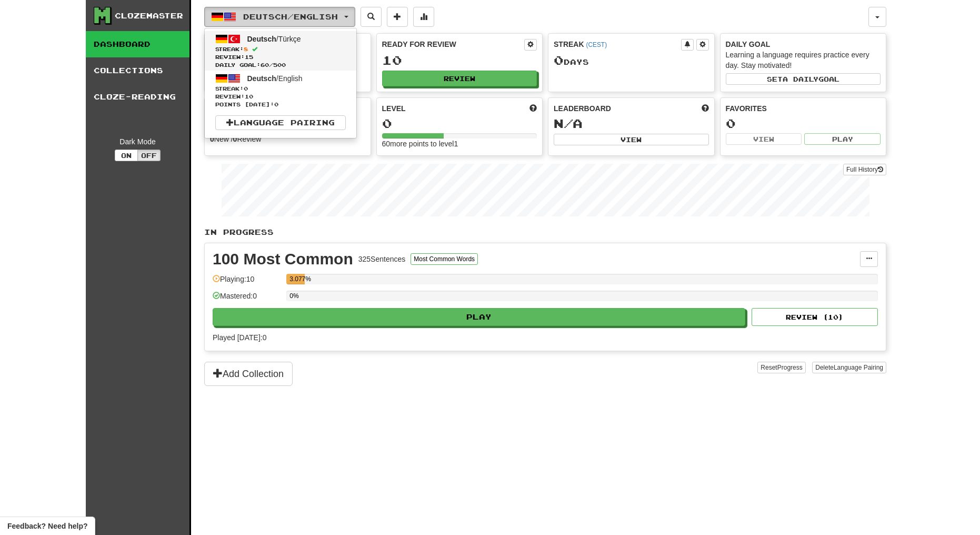 The image size is (980, 535). What do you see at coordinates (382, 259) in the screenshot?
I see `div: 325 Sentences` at bounding box center [382, 259].